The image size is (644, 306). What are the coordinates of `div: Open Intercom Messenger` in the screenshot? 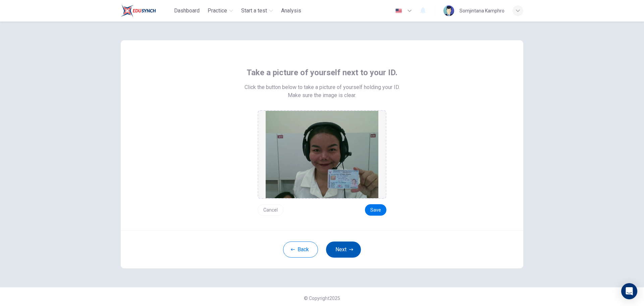 It's located at (629, 291).